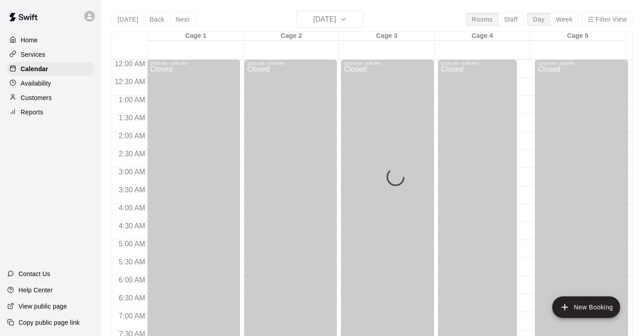  What do you see at coordinates (132, 190) in the screenshot?
I see `span: 3:30 AM` at bounding box center [132, 190].